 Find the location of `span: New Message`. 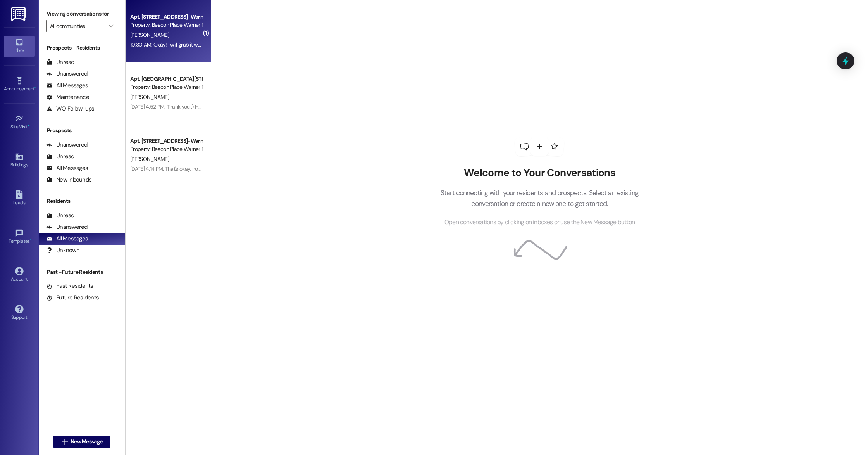

span: New Message is located at coordinates (86, 441).